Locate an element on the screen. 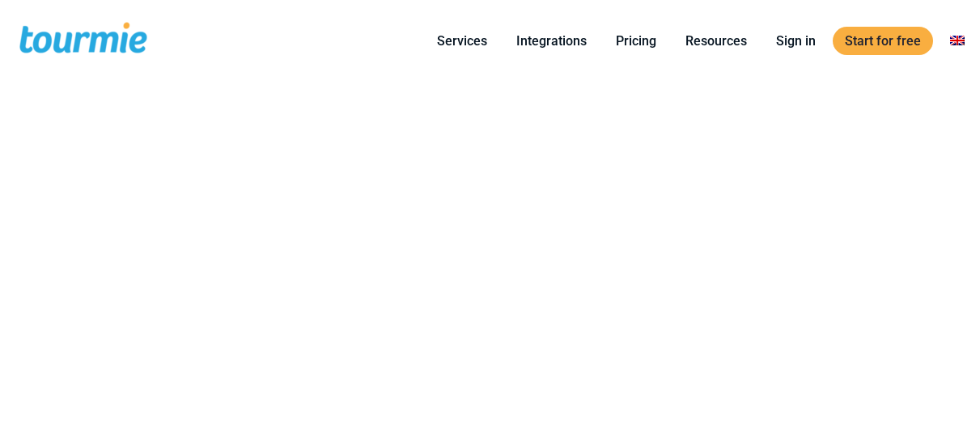 The image size is (980, 447). a: Sign in is located at coordinates (795, 40).